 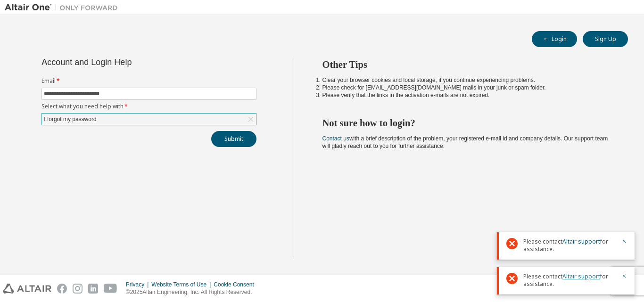 What do you see at coordinates (127, 62) in the screenshot?
I see `div: Account and Login Help` at bounding box center [127, 62].